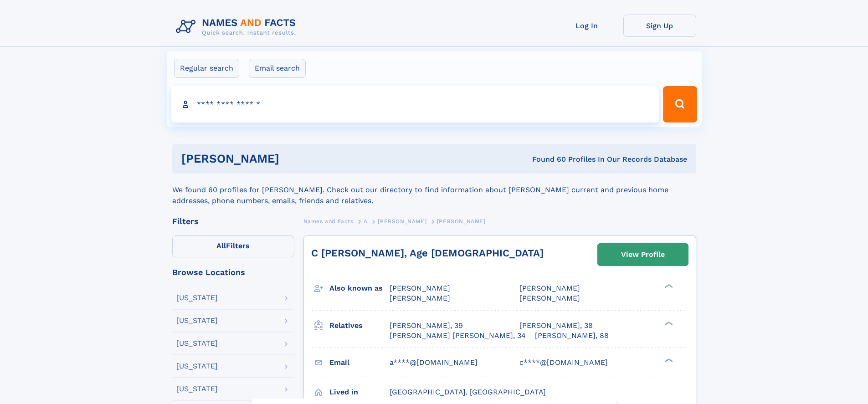  What do you see at coordinates (366, 221) in the screenshot?
I see `span: A` at bounding box center [366, 221].